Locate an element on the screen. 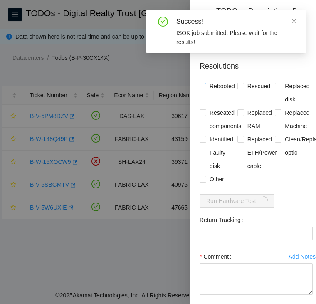 This screenshot has height=304, width=316. div: TODOs - Description - B-V-5PM8DZV is located at coordinates (261, 18).